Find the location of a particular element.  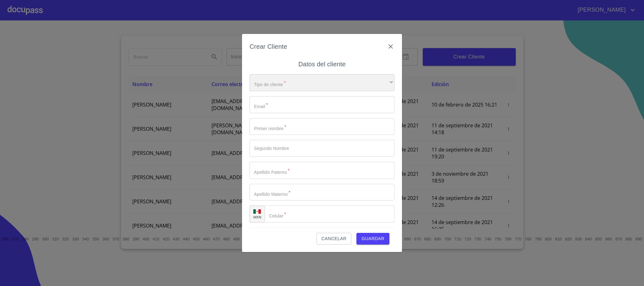

button: Cancelar is located at coordinates (334, 238).